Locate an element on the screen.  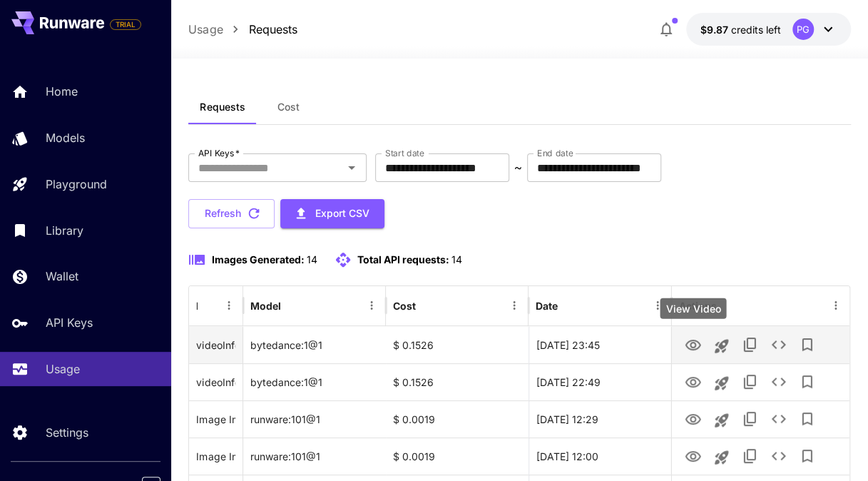
button: Refresh is located at coordinates (231, 213).